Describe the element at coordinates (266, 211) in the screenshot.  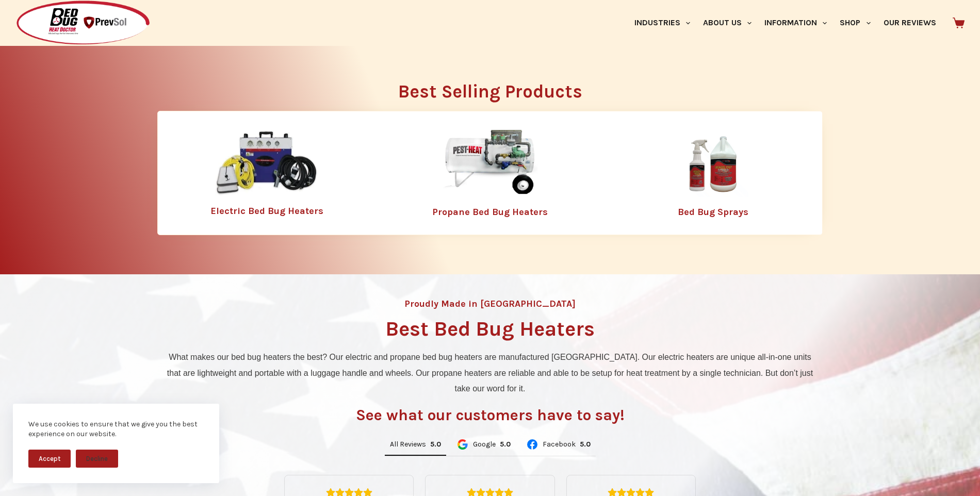
I see `a: Electric Bed Bug Heaters` at that location.